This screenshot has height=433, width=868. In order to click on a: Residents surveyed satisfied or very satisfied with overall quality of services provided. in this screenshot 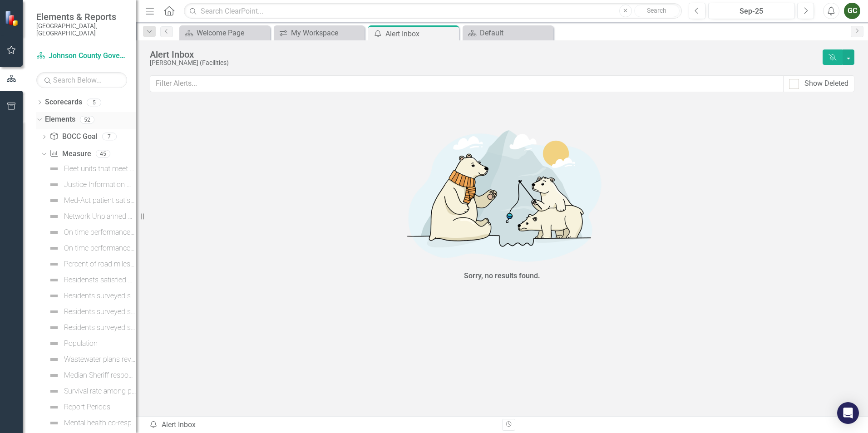, I will do `click(91, 312)`.